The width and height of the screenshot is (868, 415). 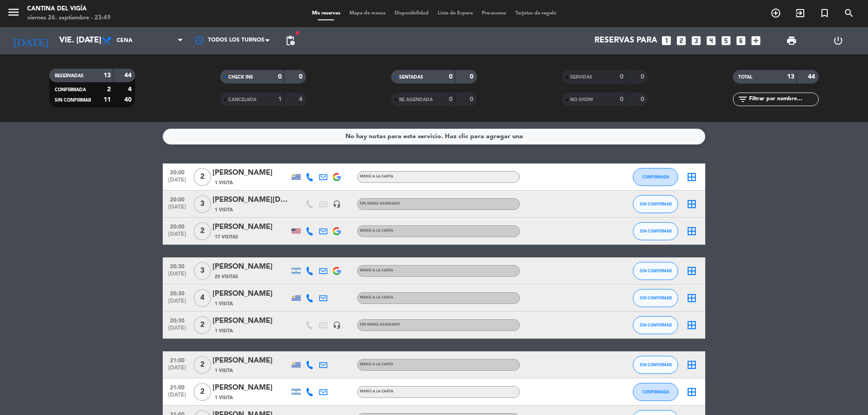 What do you see at coordinates (743, 99) in the screenshot?
I see `i: filter_list` at bounding box center [743, 99].